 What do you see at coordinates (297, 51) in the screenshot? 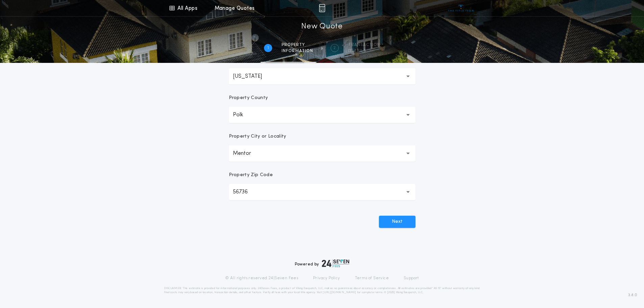
I see `span: information` at bounding box center [297, 51].